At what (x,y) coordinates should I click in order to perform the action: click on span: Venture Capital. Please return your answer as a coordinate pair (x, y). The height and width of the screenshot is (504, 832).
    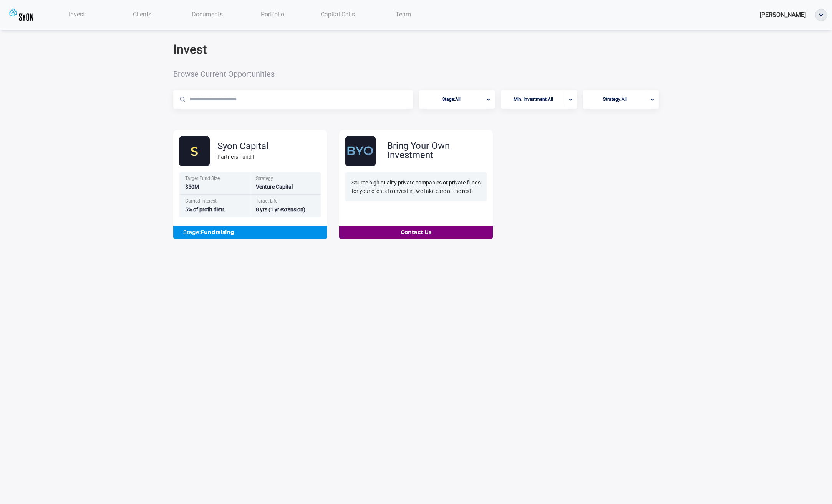
    Looking at the image, I should click on (274, 187).